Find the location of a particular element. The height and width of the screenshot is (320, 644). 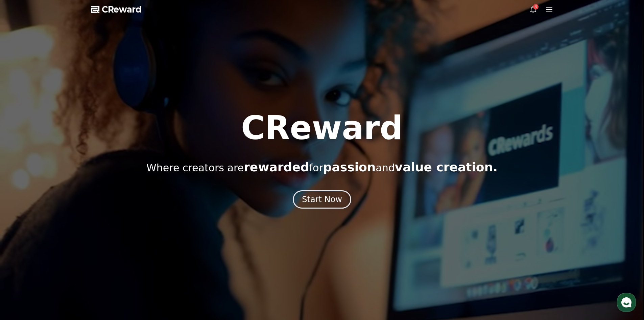

a: Home is located at coordinates (23, 223).